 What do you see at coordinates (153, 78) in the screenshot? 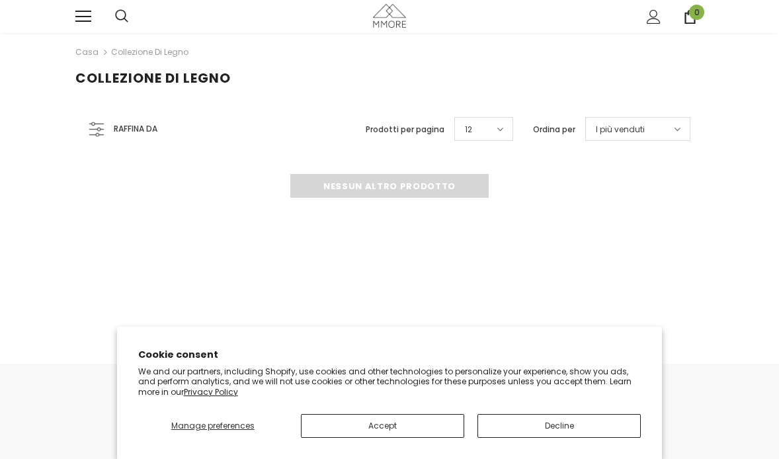
I see `span: Collezione di legno` at bounding box center [153, 78].